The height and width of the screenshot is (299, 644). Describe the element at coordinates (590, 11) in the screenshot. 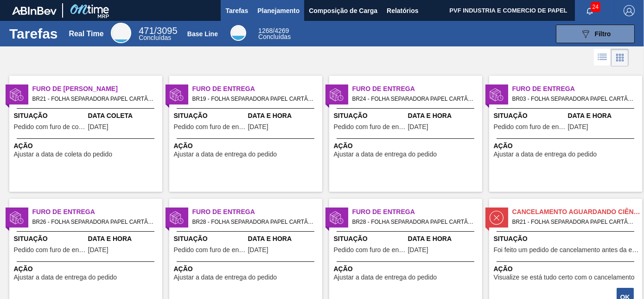

I see `button: Notificações` at that location.